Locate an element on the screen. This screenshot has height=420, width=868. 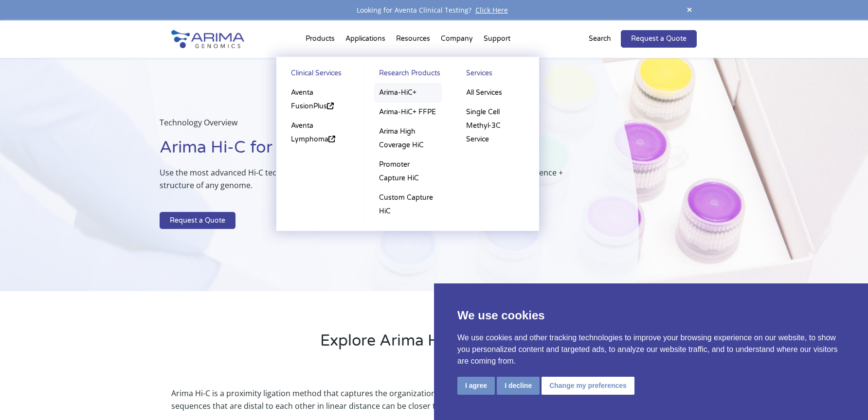
a: Promoter Capture HiC is located at coordinates (408, 171).